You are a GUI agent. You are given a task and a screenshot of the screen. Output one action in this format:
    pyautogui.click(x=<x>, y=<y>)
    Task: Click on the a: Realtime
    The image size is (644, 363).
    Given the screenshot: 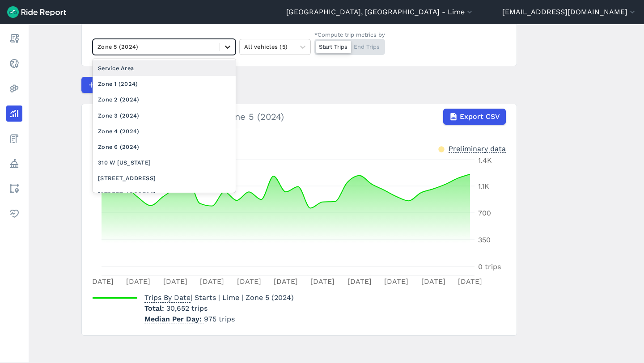 What is the action you would take?
    pyautogui.click(x=14, y=63)
    